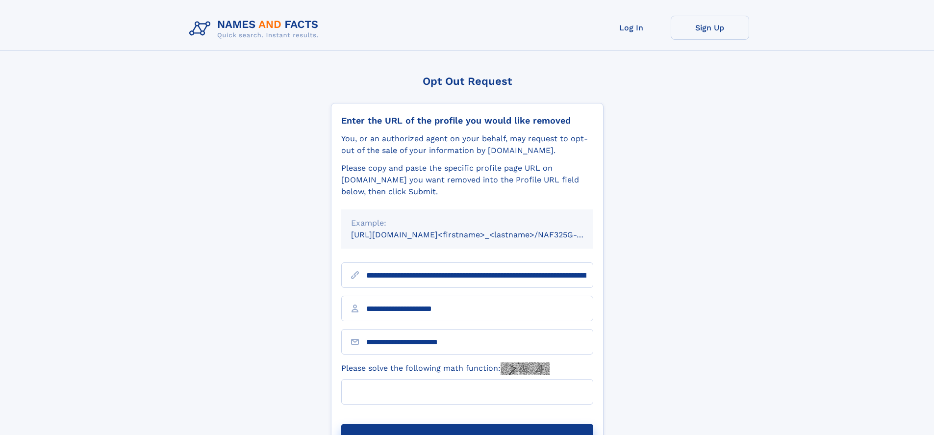 The height and width of the screenshot is (435, 934). Describe the element at coordinates (467, 81) in the screenshot. I see `div: Opt Out Request` at that location.